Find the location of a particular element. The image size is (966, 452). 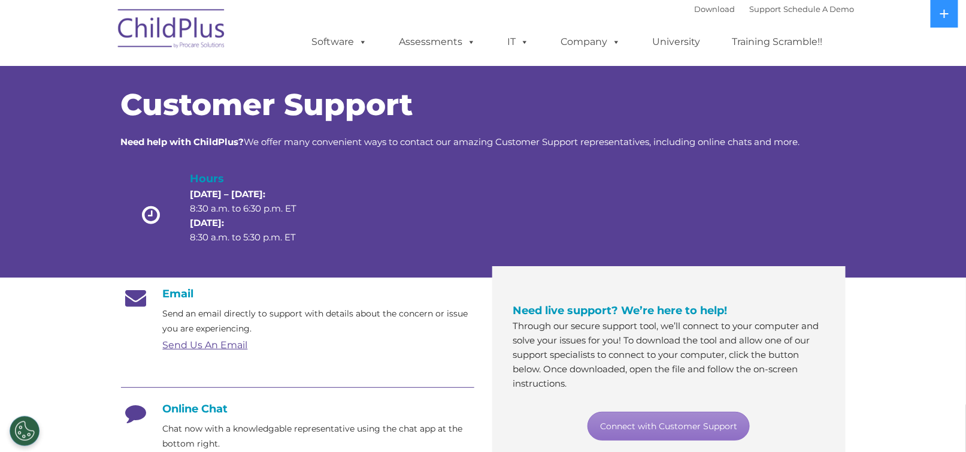

a: Download is located at coordinates (715, 9).